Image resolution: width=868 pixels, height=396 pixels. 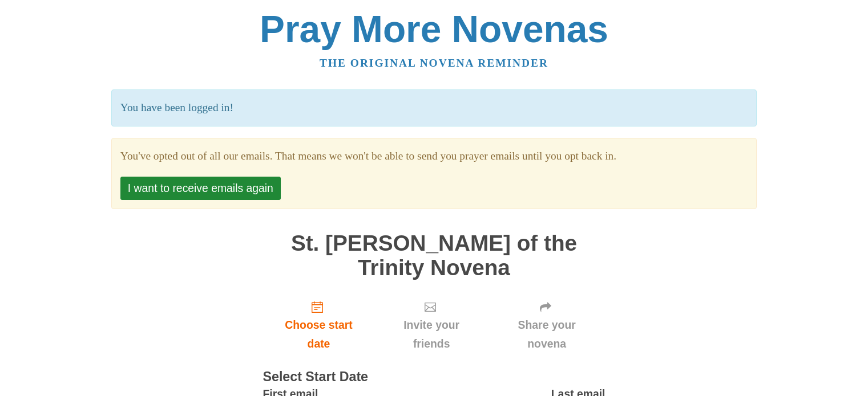 I want to click on section: You've opted out of all our emails. That means we won't be able to send you prayer emails until y..., so click(x=434, y=156).